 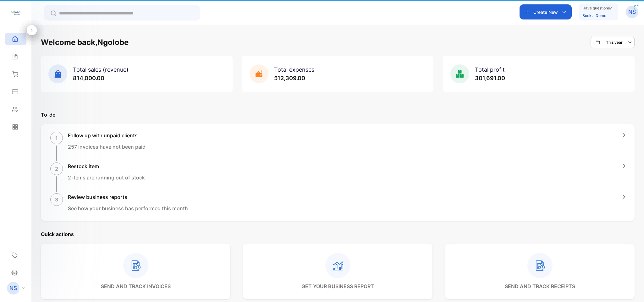 I want to click on p: To-do, so click(x=338, y=115).